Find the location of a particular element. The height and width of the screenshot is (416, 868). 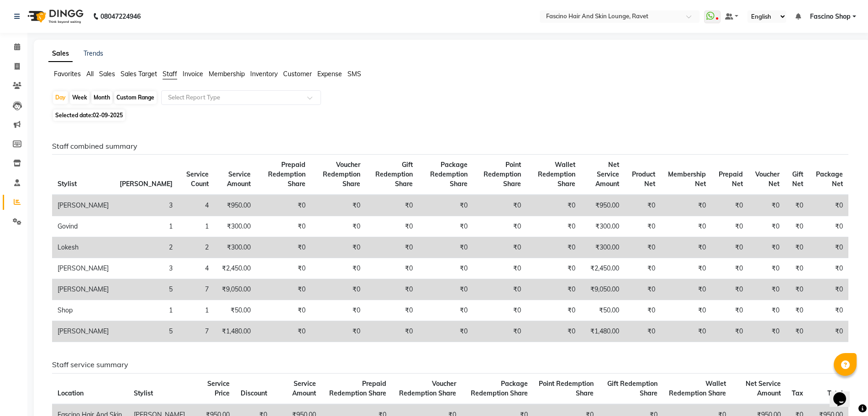

span: Sales Target is located at coordinates (139, 74).